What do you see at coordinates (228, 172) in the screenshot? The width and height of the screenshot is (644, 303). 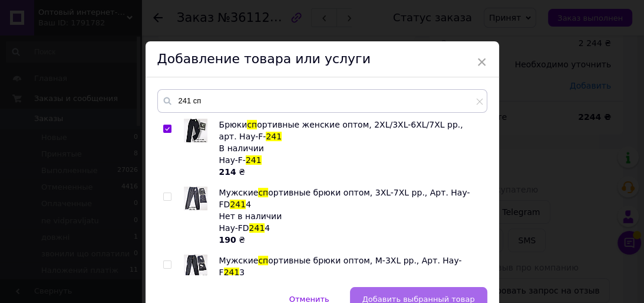 I see `b: 214` at bounding box center [228, 172].